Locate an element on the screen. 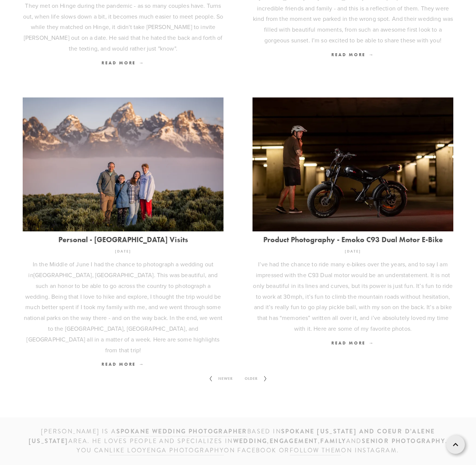 Image resolution: width=476 pixels, height=465 pixels. a: like Looyenga Photography is located at coordinates (167, 451).